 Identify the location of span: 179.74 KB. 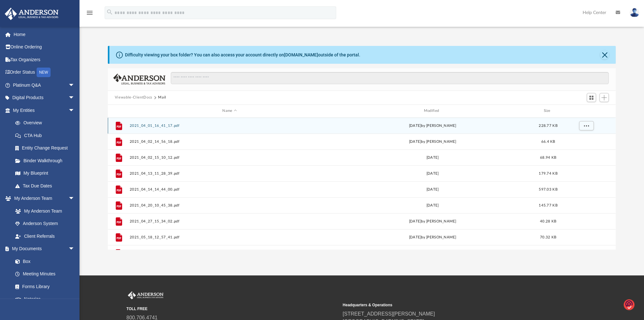
(548, 173).